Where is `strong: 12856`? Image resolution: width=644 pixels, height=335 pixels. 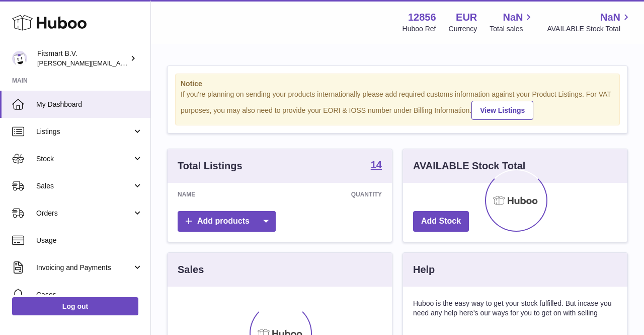 strong: 12856 is located at coordinates (422, 17).